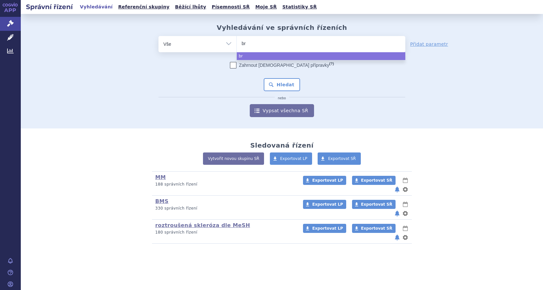 This screenshot has width=543, height=290. I want to click on button: Hledat, so click(282, 85).